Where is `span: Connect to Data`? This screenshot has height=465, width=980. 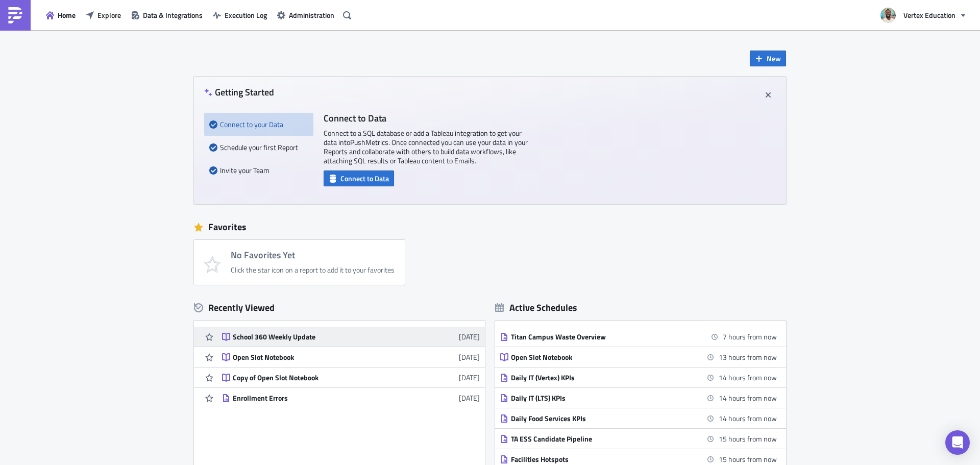 span: Connect to Data is located at coordinates (364, 178).